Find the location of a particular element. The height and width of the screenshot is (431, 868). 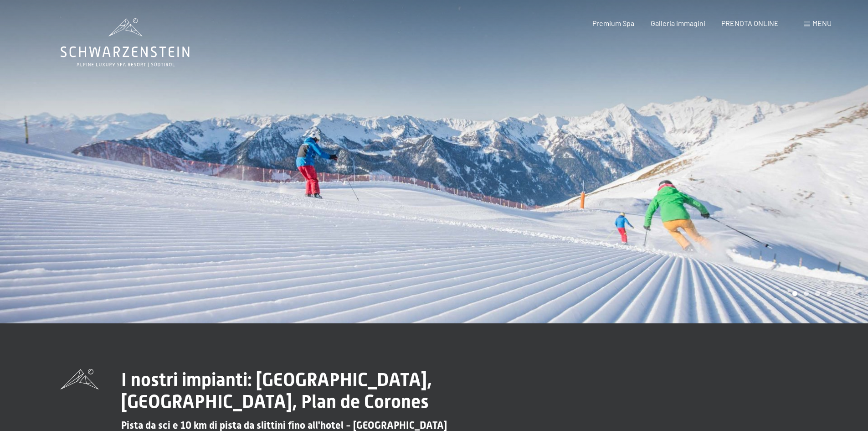

div: Carousel Page 2 is located at coordinates (806, 293).